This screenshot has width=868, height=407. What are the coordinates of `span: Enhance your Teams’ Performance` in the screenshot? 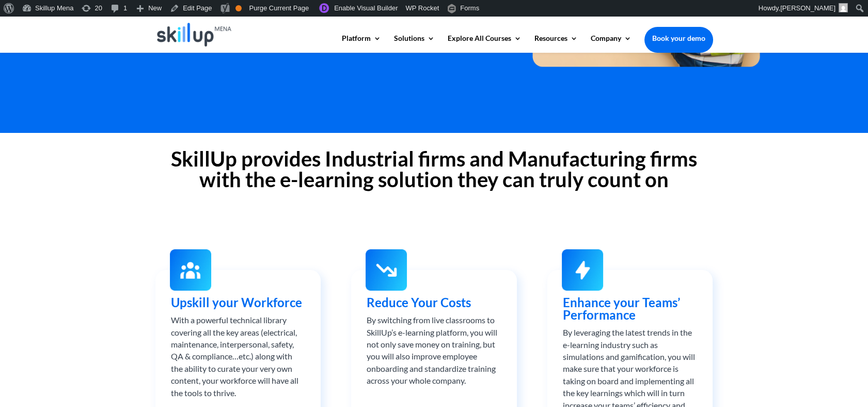 It's located at (622, 308).